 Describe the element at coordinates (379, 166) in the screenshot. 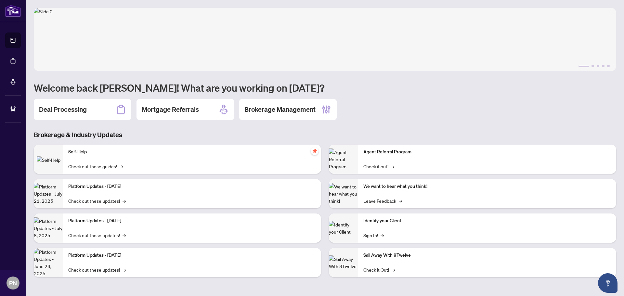

I see `a: Check it out!→` at that location.